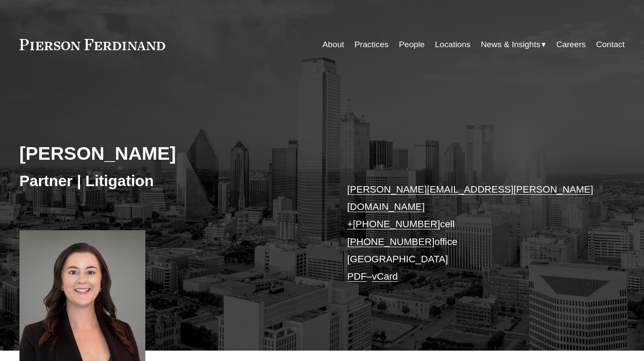  I want to click on h3: Partner | Litigation, so click(171, 181).